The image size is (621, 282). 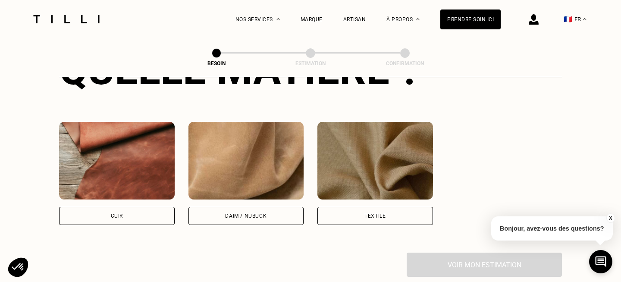 What do you see at coordinates (355, 19) in the screenshot?
I see `a: Artisan` at bounding box center [355, 19].